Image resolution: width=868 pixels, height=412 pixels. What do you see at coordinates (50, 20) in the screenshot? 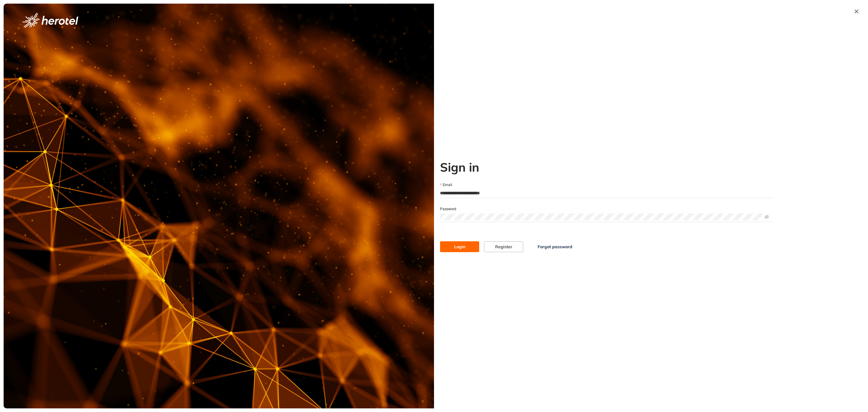
I see `img: logo` at bounding box center [50, 20].